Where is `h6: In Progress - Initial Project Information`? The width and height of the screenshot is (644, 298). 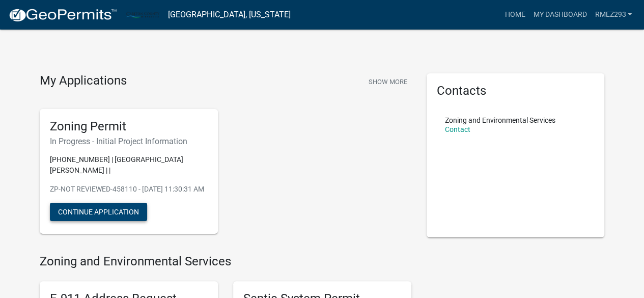
h6: In Progress - Initial Project Information is located at coordinates (129, 142).